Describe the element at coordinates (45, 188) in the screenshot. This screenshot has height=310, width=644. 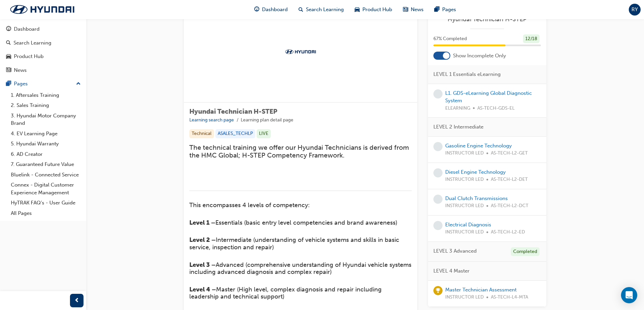
I see `a: Connex - Digital Customer Experience Management` at that location.